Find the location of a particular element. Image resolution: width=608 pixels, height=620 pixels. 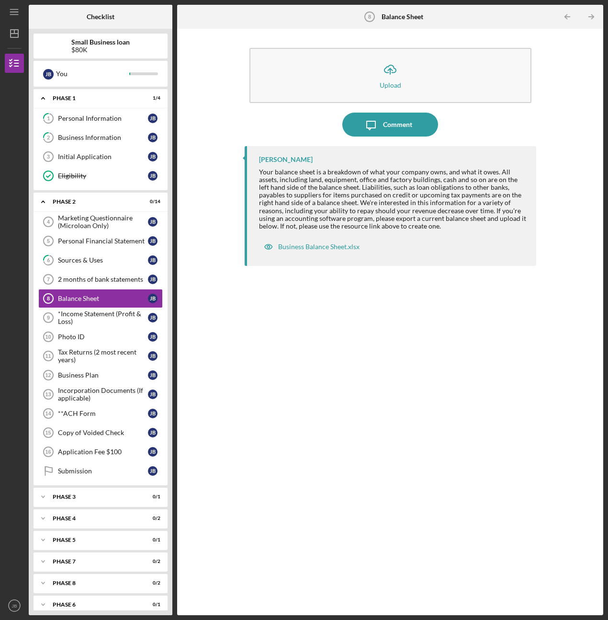

a: 13Incorporation Documents (If applicable)JB is located at coordinates (101, 394).